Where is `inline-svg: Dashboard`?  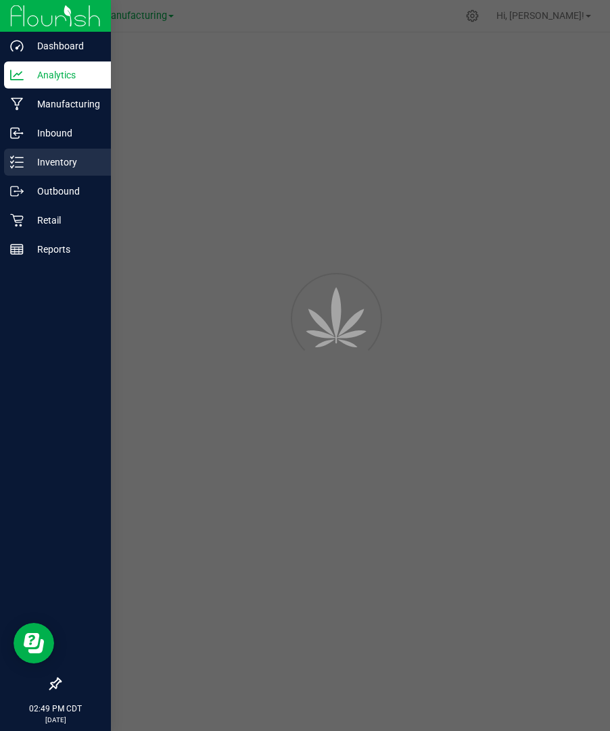
inline-svg: Dashboard is located at coordinates (17, 46).